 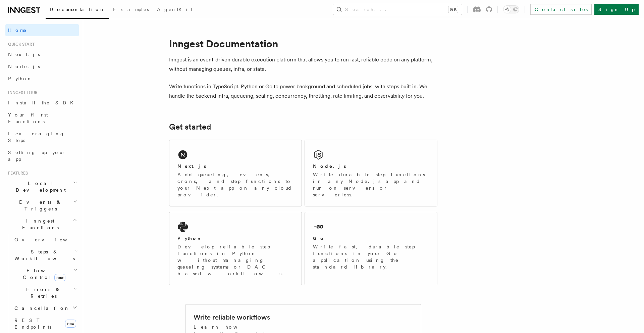 I want to click on span: Examples, so click(x=131, y=9).